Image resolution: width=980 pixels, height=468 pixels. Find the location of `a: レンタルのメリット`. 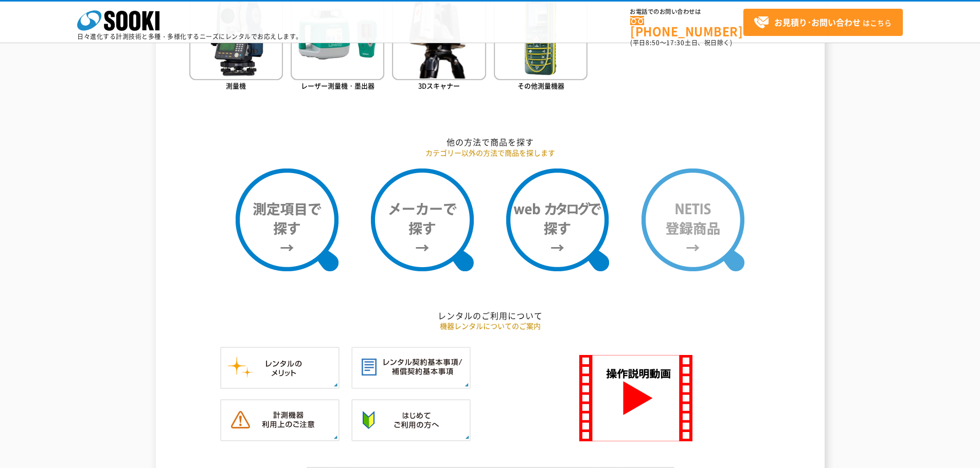

a: レンタルのメリット is located at coordinates (280, 383).